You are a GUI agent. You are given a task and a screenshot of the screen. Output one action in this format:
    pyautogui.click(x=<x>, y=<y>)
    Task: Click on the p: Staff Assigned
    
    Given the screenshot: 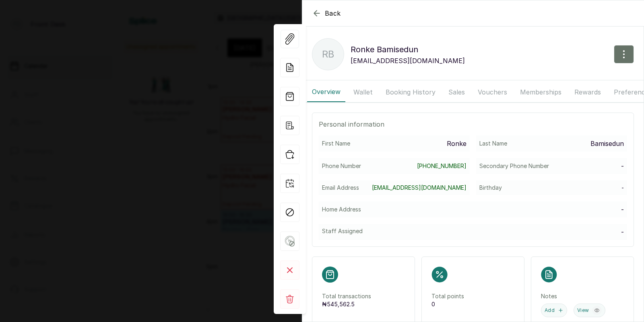 What is the action you would take?
    pyautogui.click(x=342, y=231)
    